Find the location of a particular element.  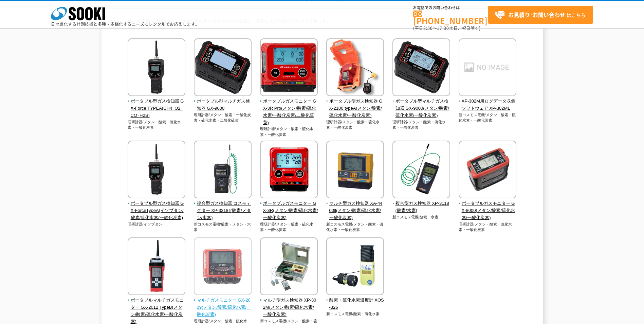

span: 17:30 is located at coordinates (443, 28).